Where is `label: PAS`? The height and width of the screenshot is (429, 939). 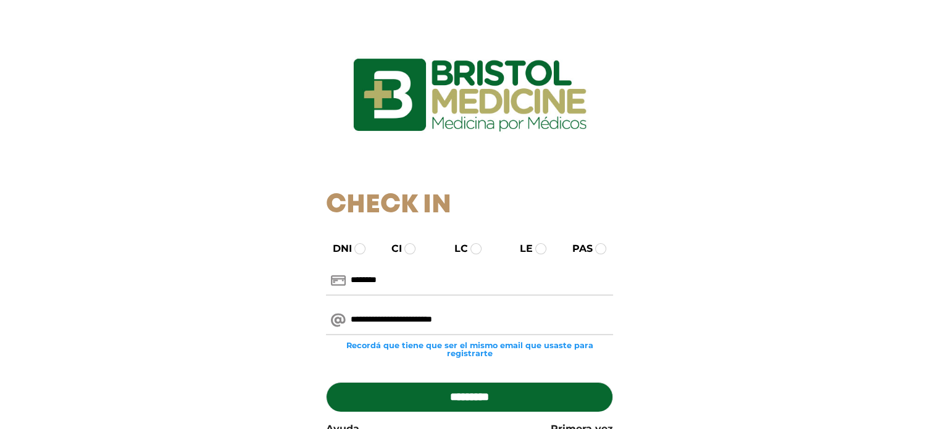
label: PAS is located at coordinates (577, 249).